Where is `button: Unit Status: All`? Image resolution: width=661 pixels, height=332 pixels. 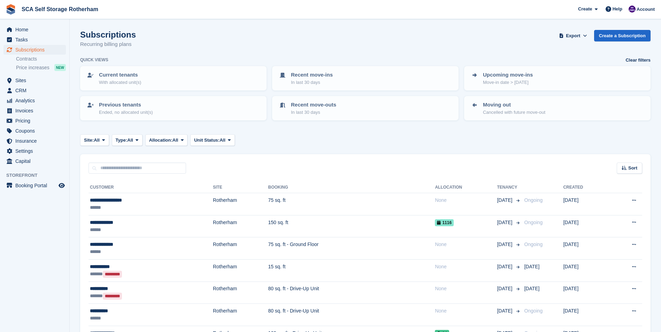 button: Unit Status: All is located at coordinates (212, 140).